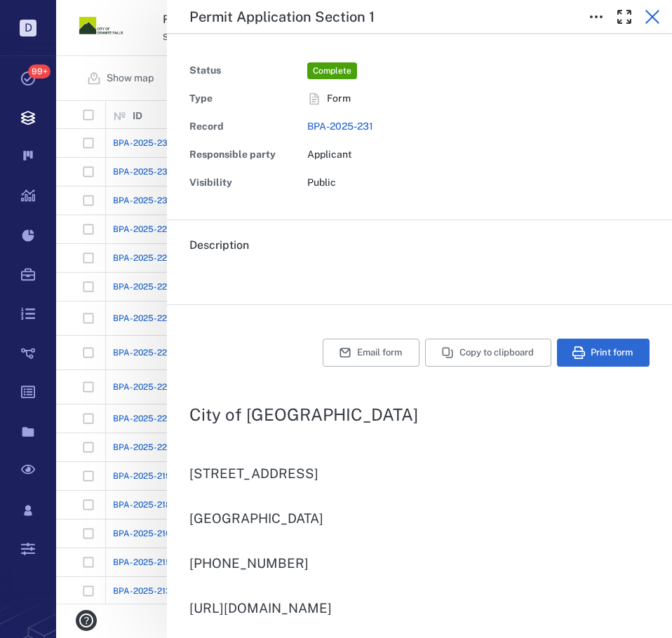 This screenshot has width=672, height=638. What do you see at coordinates (241, 17) in the screenshot?
I see `body: Rich Text Area. Press ALT-0 for help.` at bounding box center [241, 17].